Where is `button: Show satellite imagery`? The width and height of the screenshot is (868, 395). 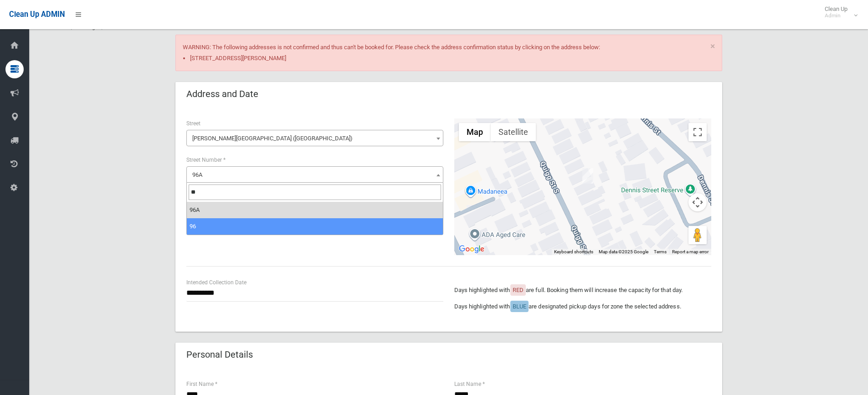
button: Show satellite imagery is located at coordinates (513, 132).